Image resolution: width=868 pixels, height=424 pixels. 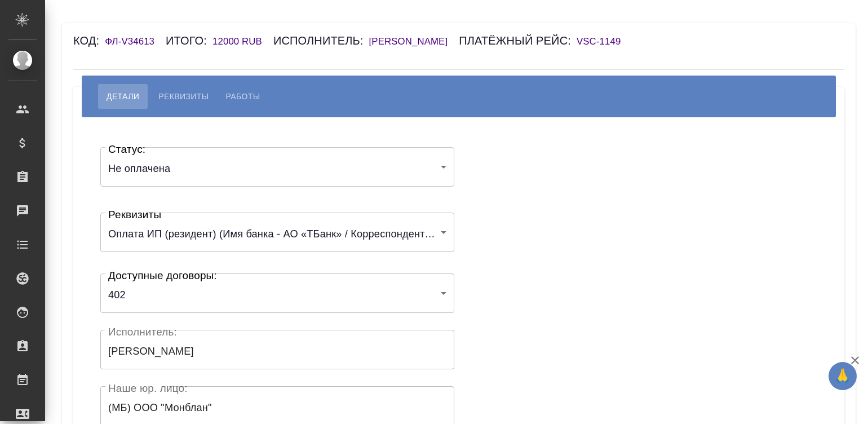 I want to click on a: VSC-1149, so click(x=604, y=42).